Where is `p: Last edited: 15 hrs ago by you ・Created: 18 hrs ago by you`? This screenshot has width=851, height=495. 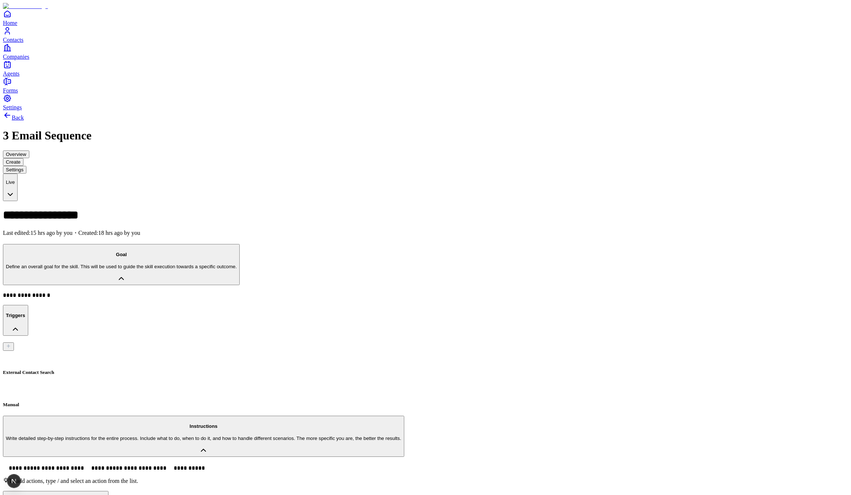
p: Last edited: 15 hrs ago by you ・Created: 18 hrs ago by you is located at coordinates (426, 233).